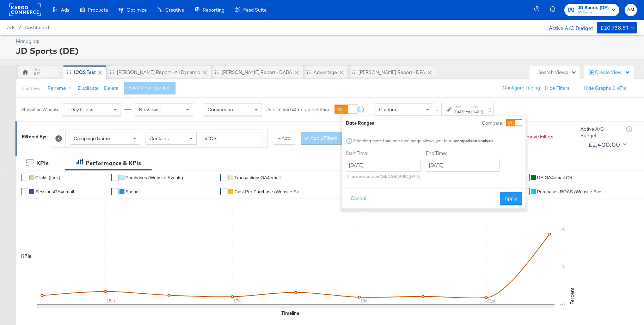  What do you see at coordinates (325, 41) in the screenshot?
I see `div: Managing:` at bounding box center [325, 41].